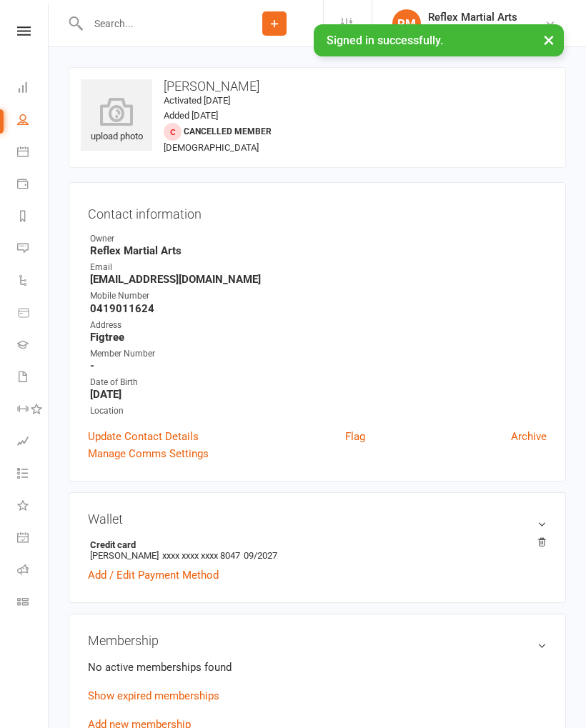  Describe the element at coordinates (355, 437) in the screenshot. I see `a: Flag` at that location.